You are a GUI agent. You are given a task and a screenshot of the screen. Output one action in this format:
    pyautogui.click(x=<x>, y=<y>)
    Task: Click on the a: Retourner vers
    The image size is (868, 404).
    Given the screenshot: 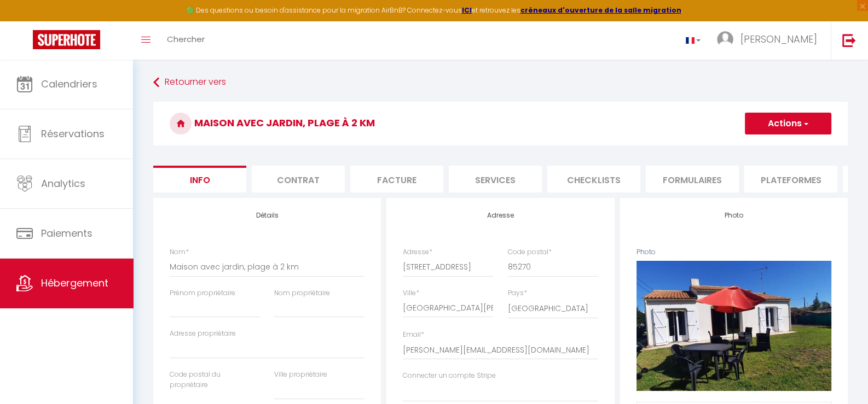 What is the action you would take?
    pyautogui.click(x=500, y=82)
    